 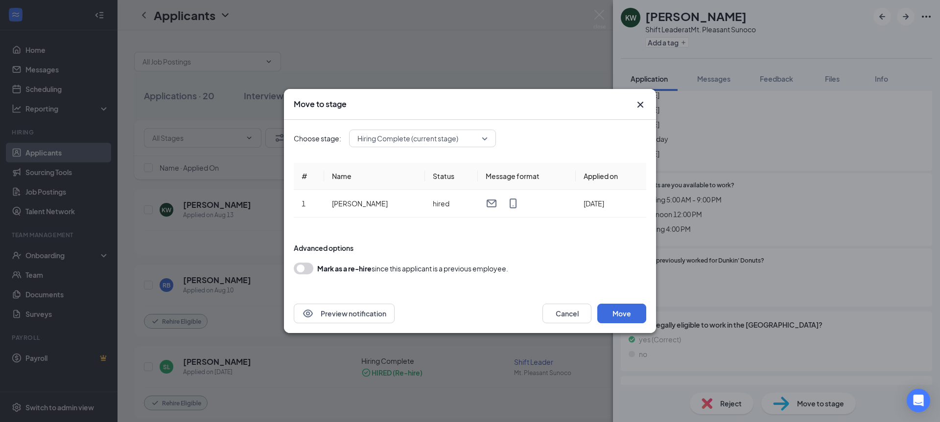 What do you see at coordinates (491, 204) in the screenshot?
I see `svg: Email` at bounding box center [491, 204].